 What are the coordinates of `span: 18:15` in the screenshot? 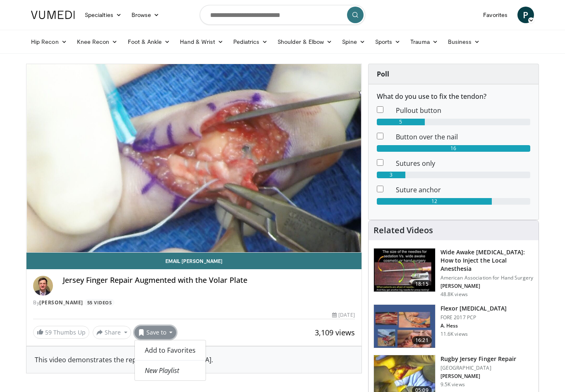 It's located at (422, 284).